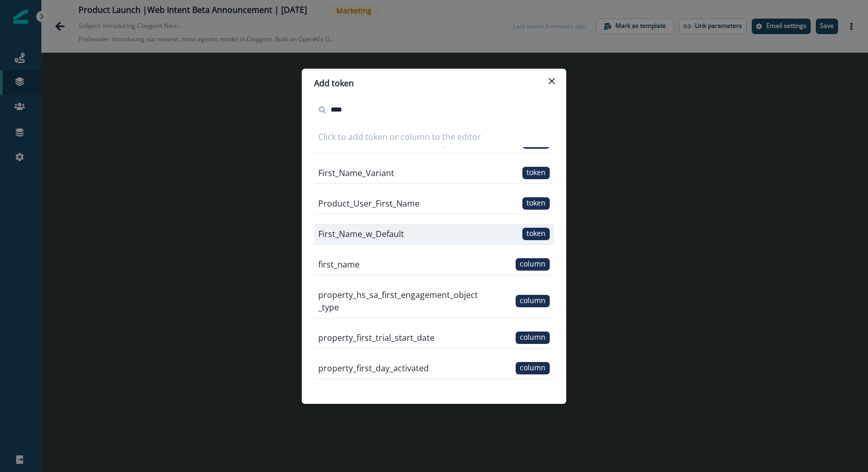 The width and height of the screenshot is (868, 472). What do you see at coordinates (397, 137) in the screenshot?
I see `p: Click to add token or column to the editor` at bounding box center [397, 137].